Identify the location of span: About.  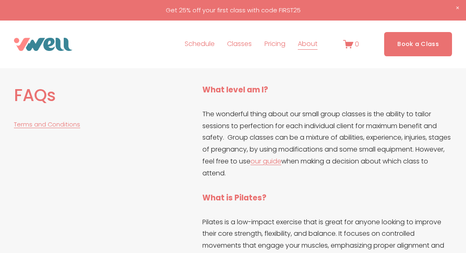
(308, 44).